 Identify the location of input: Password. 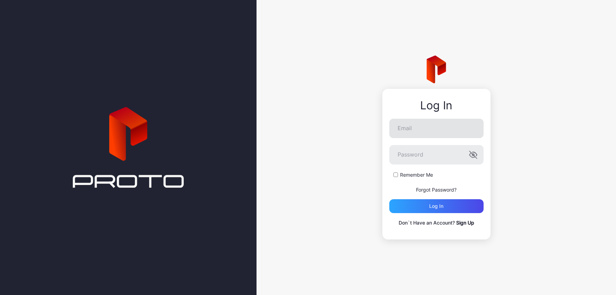
(436, 155).